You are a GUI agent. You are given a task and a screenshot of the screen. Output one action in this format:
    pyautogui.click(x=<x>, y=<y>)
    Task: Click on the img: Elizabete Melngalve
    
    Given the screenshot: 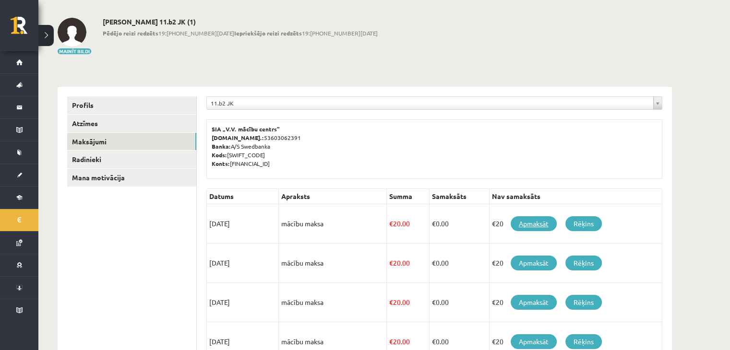 What is the action you would take?
    pyautogui.click(x=72, y=32)
    